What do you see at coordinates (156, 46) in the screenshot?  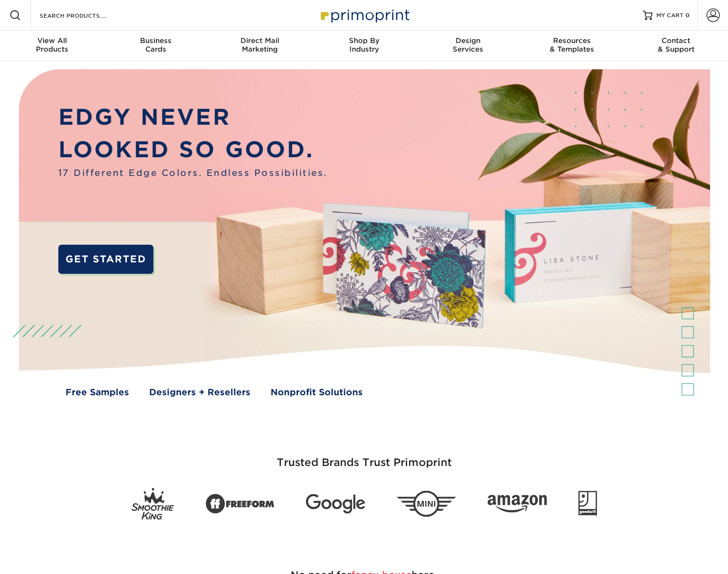 I see `a: BusinessCards` at bounding box center [156, 46].